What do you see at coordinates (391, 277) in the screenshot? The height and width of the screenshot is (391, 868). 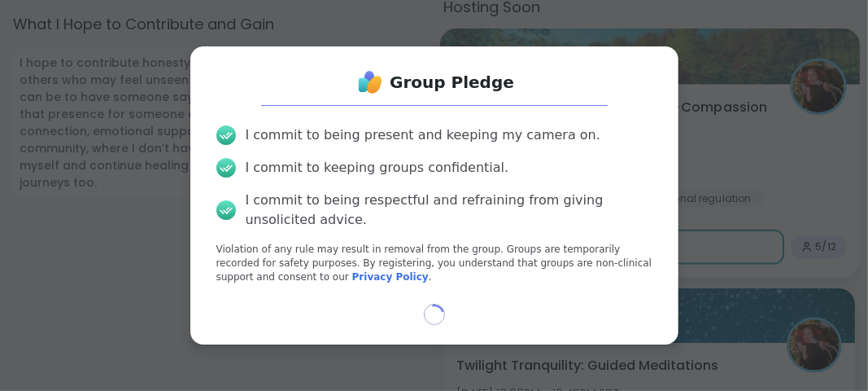 I see `a: Privacy Policy` at bounding box center [391, 277].